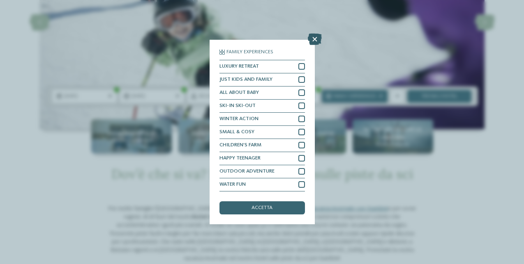 This screenshot has width=524, height=264. I want to click on span: ALL ABOUT BABY, so click(239, 93).